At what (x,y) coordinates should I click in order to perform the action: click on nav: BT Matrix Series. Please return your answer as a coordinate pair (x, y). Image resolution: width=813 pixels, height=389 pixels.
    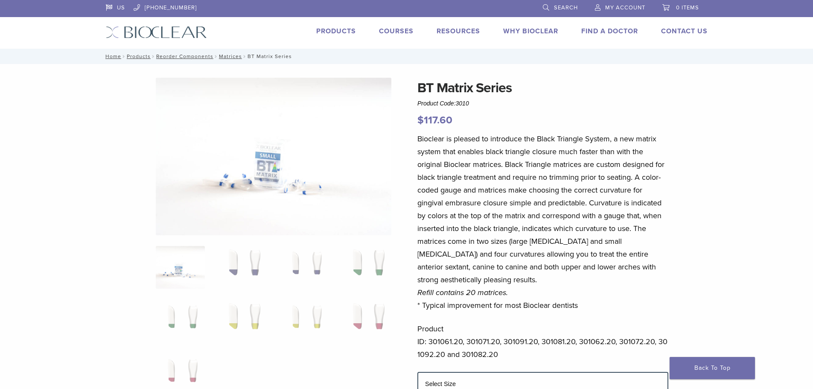
    Looking at the image, I should click on (406, 56).